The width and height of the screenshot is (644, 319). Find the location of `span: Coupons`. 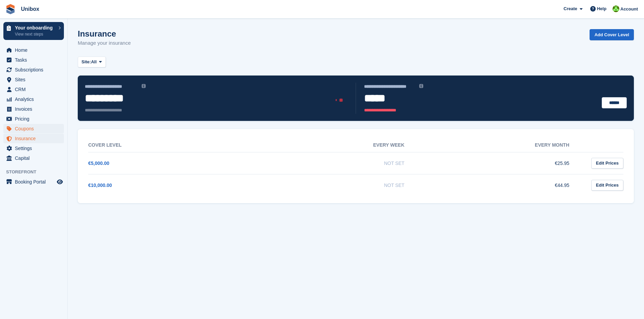

span: Coupons is located at coordinates (35, 129).